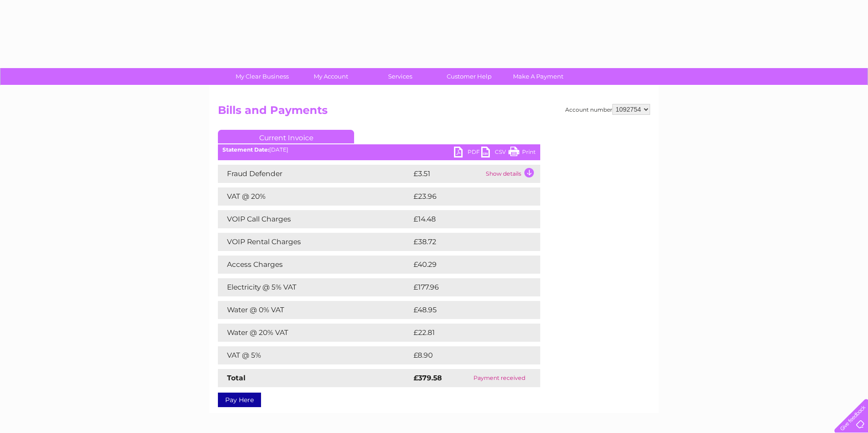 The image size is (868, 433). What do you see at coordinates (522, 153) in the screenshot?
I see `a: Print` at bounding box center [522, 153].